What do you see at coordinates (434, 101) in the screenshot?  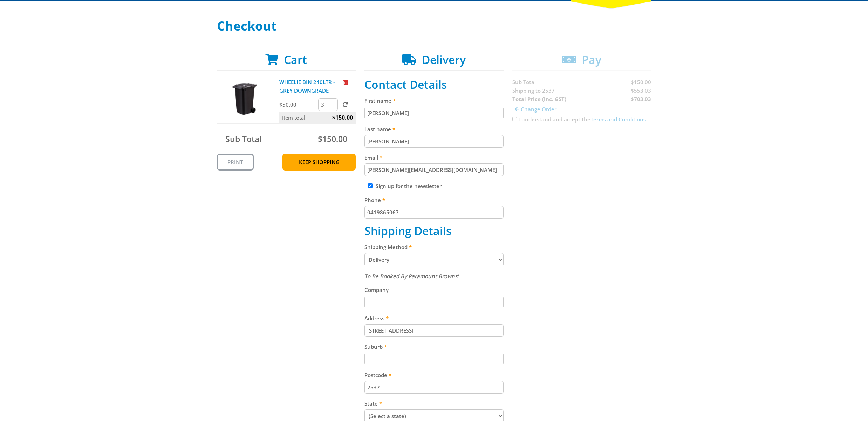 I see `label: First name` at bounding box center [434, 101].